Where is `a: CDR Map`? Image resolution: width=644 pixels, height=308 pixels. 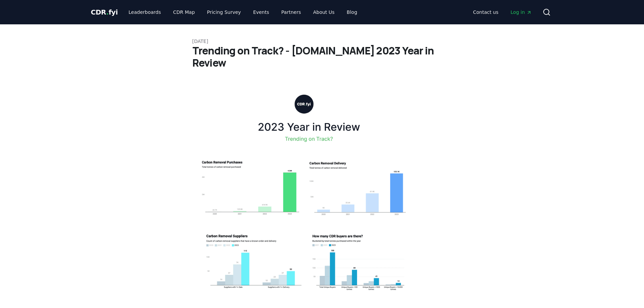
a: CDR Map is located at coordinates (184, 12).